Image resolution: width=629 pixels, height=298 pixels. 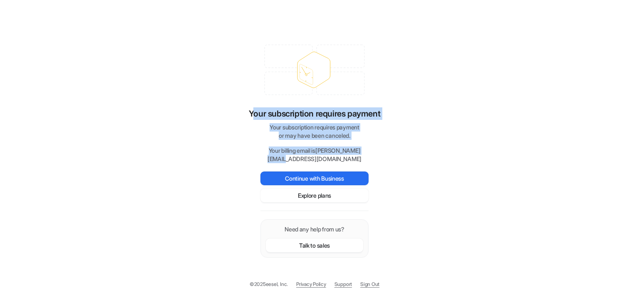 What do you see at coordinates (315, 114) in the screenshot?
I see `p: Your subscription requires payment` at bounding box center [315, 114].